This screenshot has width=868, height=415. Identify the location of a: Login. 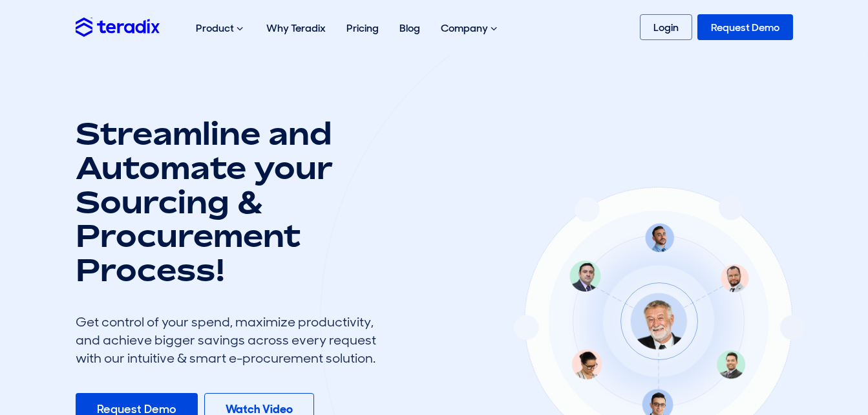
(666, 27).